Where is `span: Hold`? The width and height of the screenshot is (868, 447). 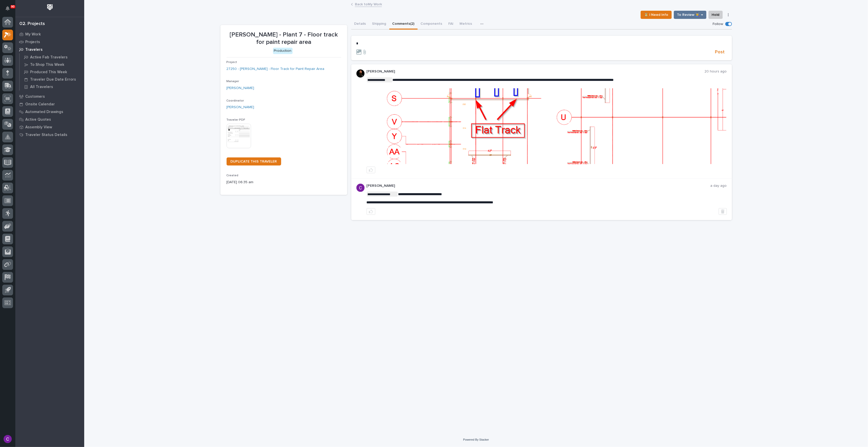 span: Hold is located at coordinates (715, 15).